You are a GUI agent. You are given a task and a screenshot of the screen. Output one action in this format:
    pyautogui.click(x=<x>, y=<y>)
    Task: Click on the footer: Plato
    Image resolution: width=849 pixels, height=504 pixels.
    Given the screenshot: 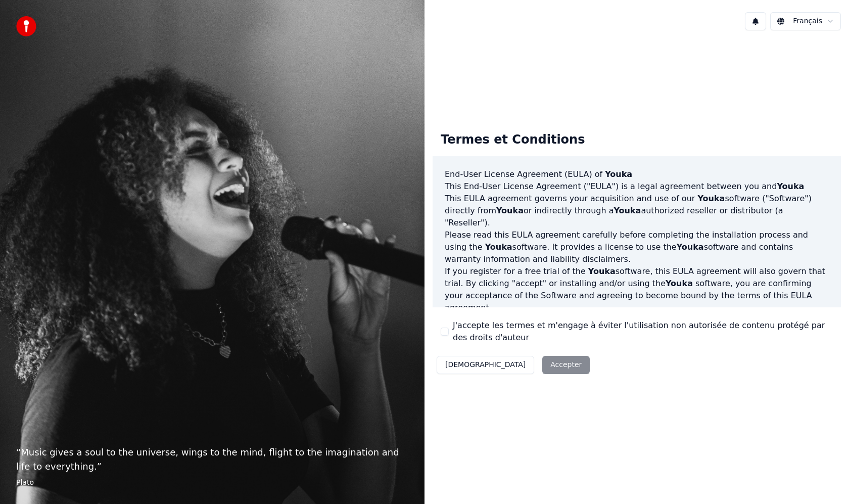 What is the action you would take?
    pyautogui.click(x=212, y=482)
    